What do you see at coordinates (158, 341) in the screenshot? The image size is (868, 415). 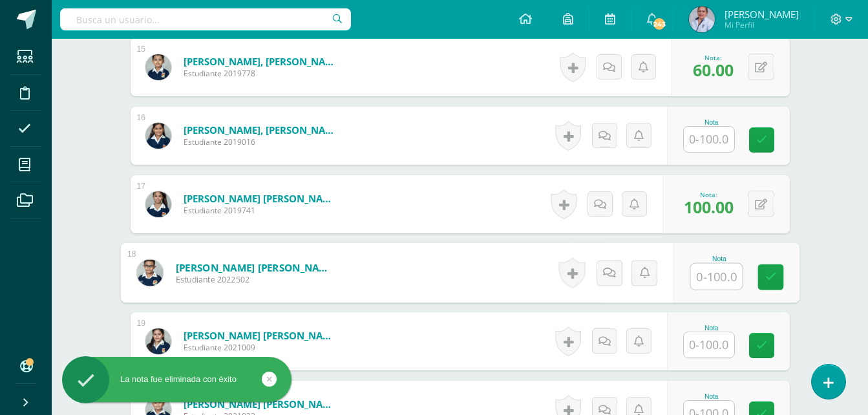 I see `img: e734d4690def13d44f0fb13cfb30e016.png` at bounding box center [158, 341].